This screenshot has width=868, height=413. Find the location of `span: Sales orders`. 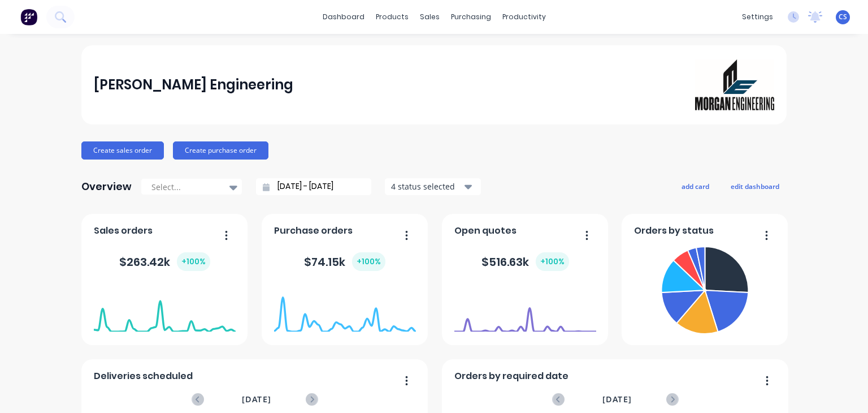

span: Sales orders is located at coordinates (123, 231).